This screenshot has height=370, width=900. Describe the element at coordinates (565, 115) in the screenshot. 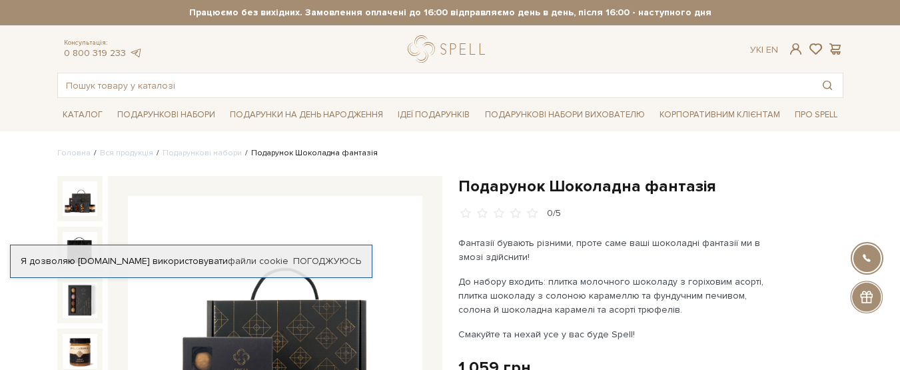

I see `a: Подарункові набори вихователю` at that location.